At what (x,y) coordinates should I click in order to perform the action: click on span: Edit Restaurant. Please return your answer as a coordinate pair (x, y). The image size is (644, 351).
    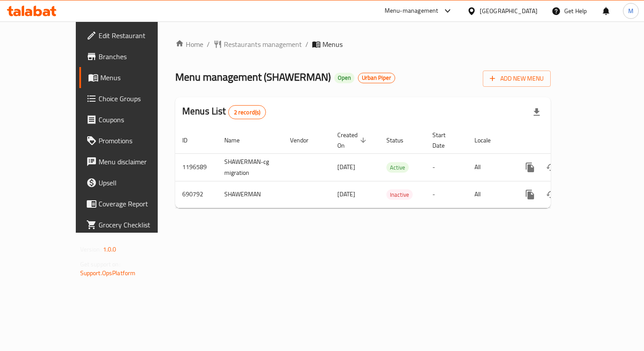
    Looking at the image, I should click on (137, 35).